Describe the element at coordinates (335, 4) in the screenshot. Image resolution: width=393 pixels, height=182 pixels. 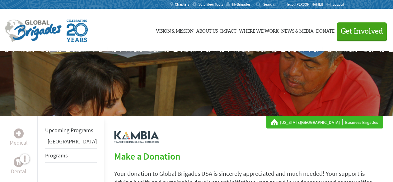
I see `a: Logout` at that location.